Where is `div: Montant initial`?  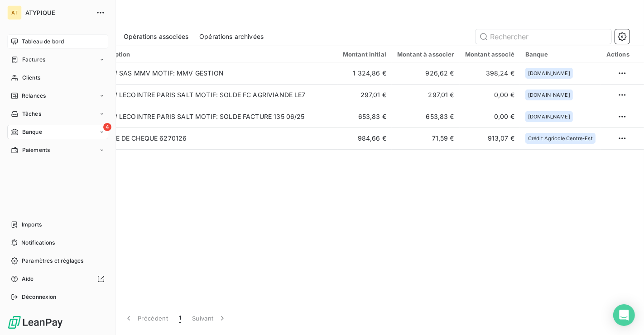 div: Montant initial is located at coordinates (365, 54).